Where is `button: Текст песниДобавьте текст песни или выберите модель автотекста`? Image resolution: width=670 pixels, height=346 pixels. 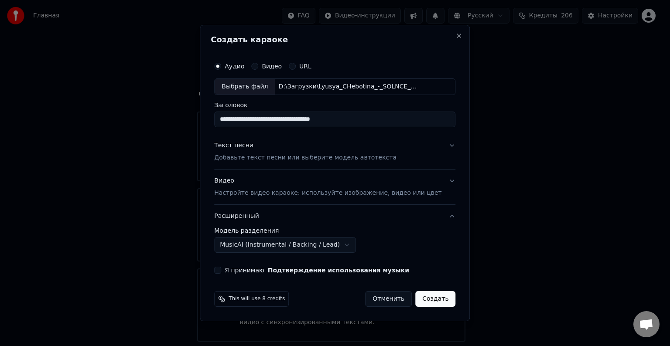
button: Текст песниДобавьте текст песни или выберите модель автотекста is located at coordinates (334, 152).